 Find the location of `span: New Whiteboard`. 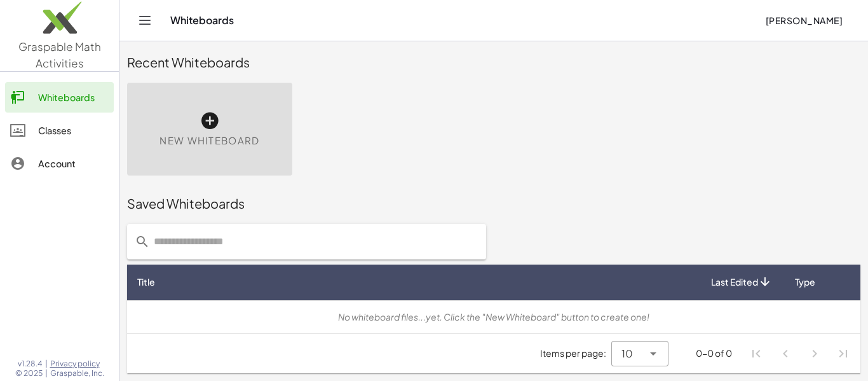

span: New Whiteboard is located at coordinates (209, 141).